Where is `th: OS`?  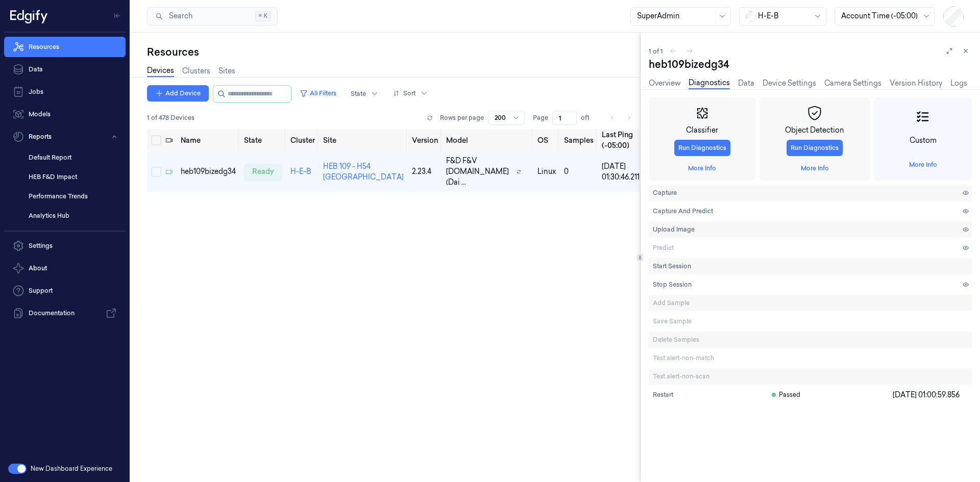 th: OS is located at coordinates (547, 140).